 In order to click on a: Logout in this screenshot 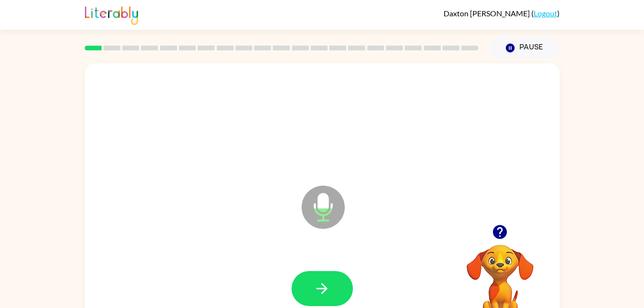, I will do `click(545, 13)`.